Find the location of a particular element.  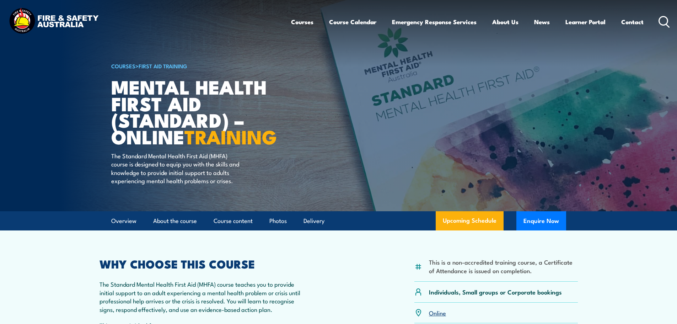

a: Course Calendar is located at coordinates (353, 22).